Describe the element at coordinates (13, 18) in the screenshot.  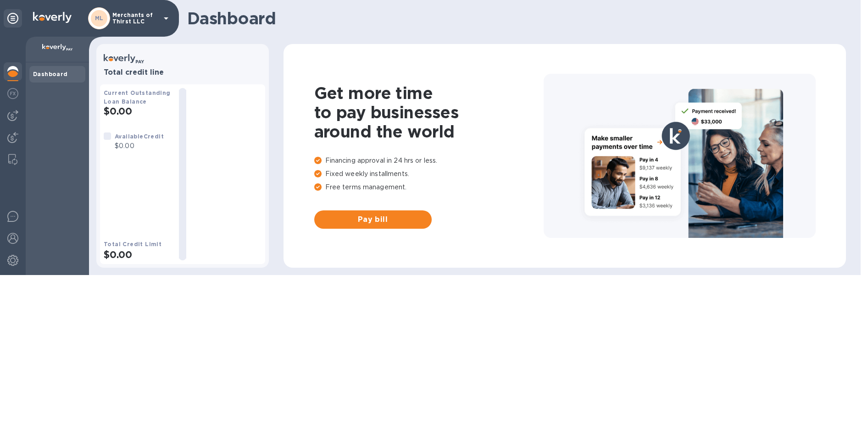
I see `div: Unpin categories` at that location.